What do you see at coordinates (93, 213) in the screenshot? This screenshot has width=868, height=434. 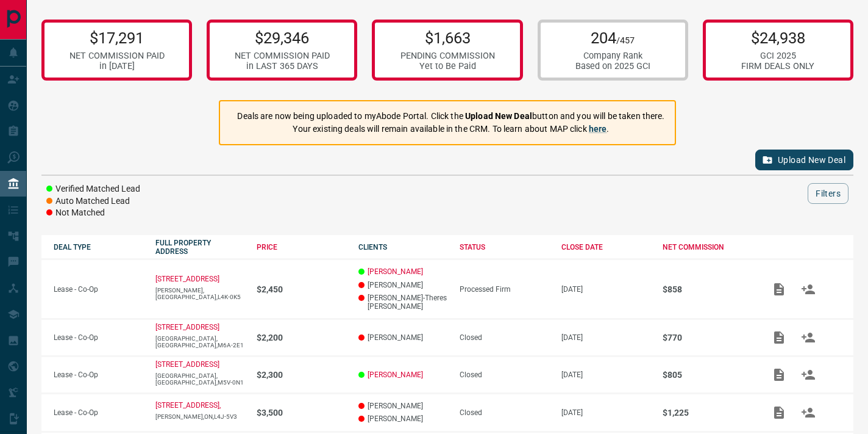 I see `li: Not Matched` at bounding box center [93, 213].